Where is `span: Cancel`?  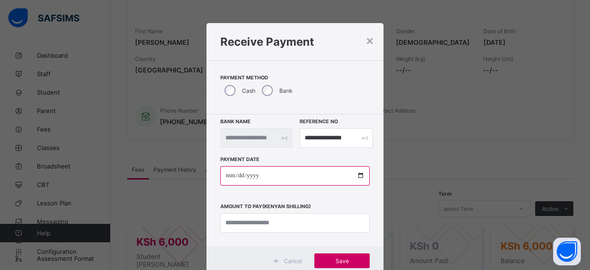
span: Cancel is located at coordinates (293, 260).